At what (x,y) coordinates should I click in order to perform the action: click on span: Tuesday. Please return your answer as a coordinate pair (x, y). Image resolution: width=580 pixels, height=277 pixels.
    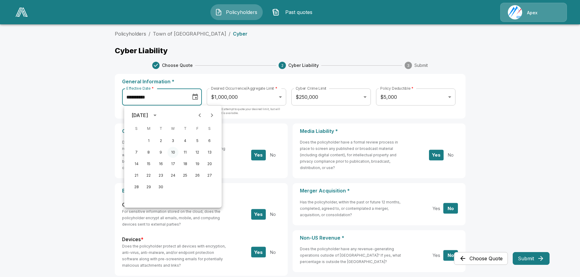
    Looking at the image, I should click on (161, 129).